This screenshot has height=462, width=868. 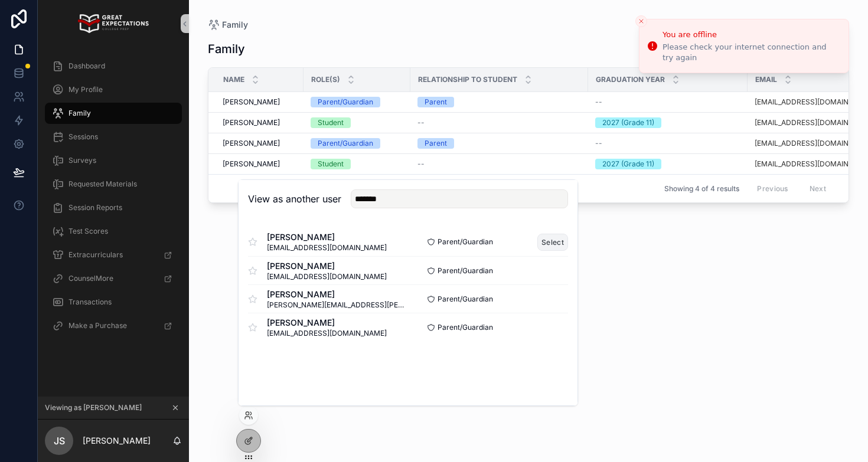 I want to click on span: Dashboard, so click(x=87, y=66).